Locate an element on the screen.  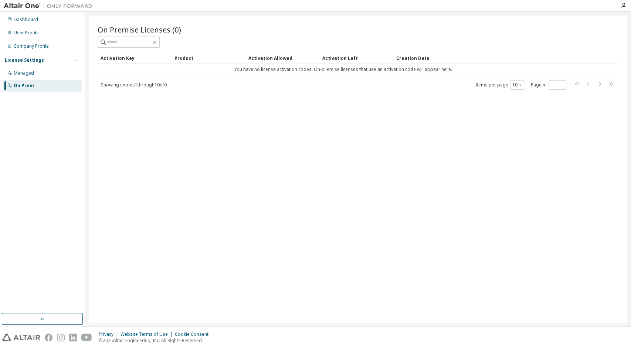
div: On Prem is located at coordinates (24, 86).